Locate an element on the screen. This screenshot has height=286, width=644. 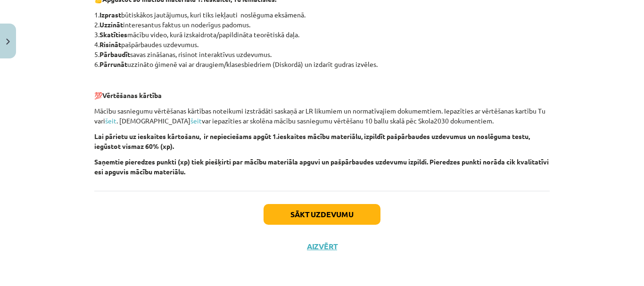
strong: Pārbaudīt is located at coordinates (115, 54).